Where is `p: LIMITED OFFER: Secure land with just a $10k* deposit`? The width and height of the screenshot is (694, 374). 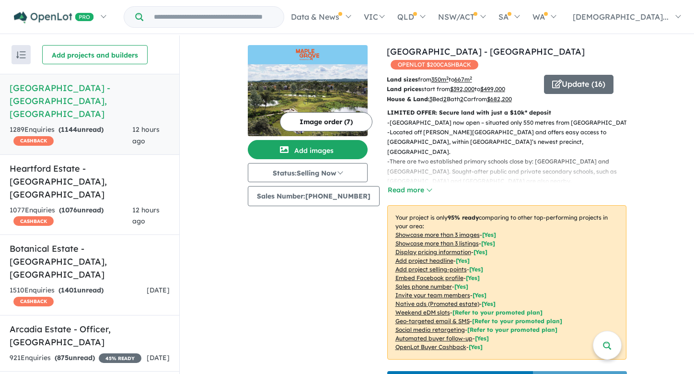
p: LIMITED OFFER: Secure land with just a $10k* deposit is located at coordinates (507, 113).